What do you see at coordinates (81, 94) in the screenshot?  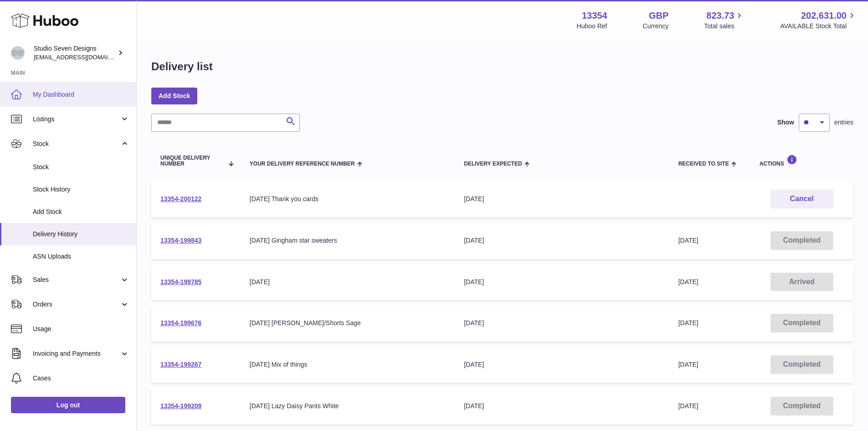 I see `span: My Dashboard` at bounding box center [81, 94].